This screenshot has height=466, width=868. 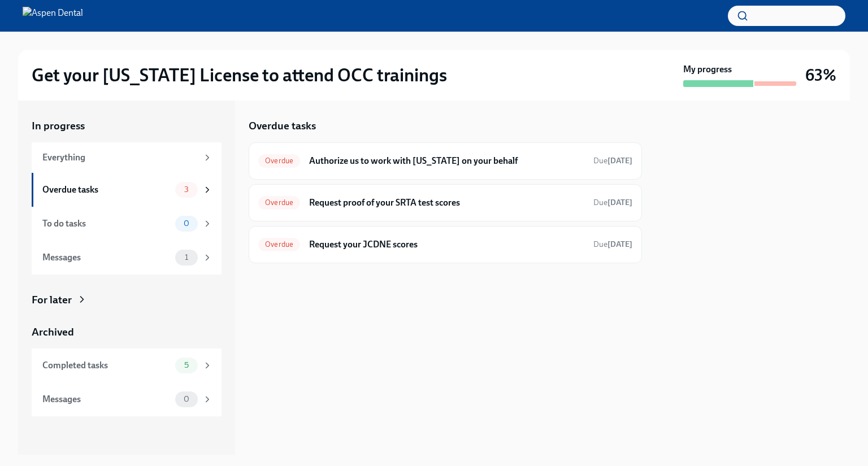 I want to click on strong: My progress, so click(x=707, y=70).